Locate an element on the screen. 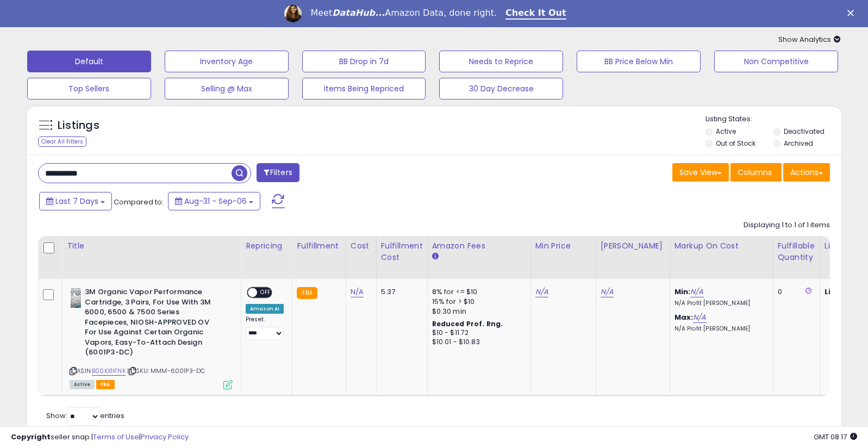 This screenshot has height=448, width=868. a: Check It Out is located at coordinates (536, 14).